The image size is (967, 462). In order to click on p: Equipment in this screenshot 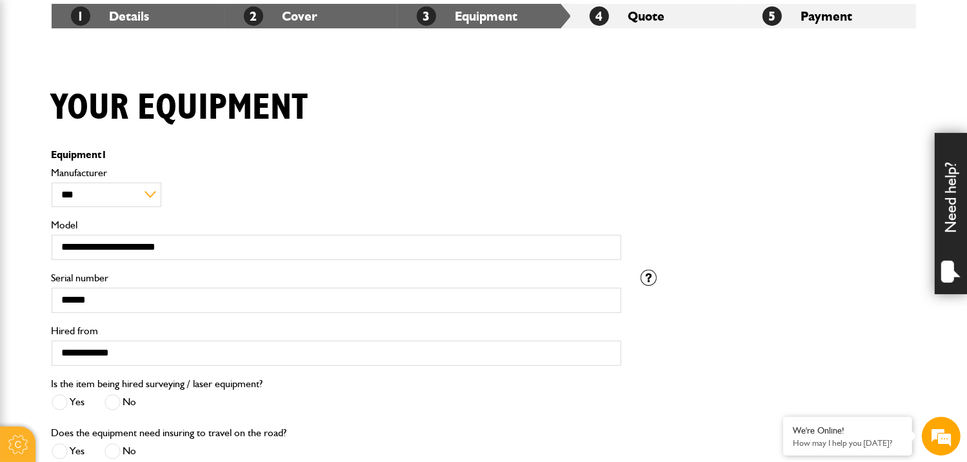, I will do `click(336, 155)`.